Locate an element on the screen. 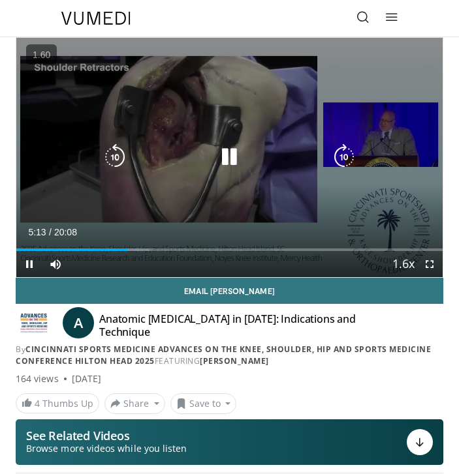 The height and width of the screenshot is (476, 459). div: Progress Bar is located at coordinates (229, 250).